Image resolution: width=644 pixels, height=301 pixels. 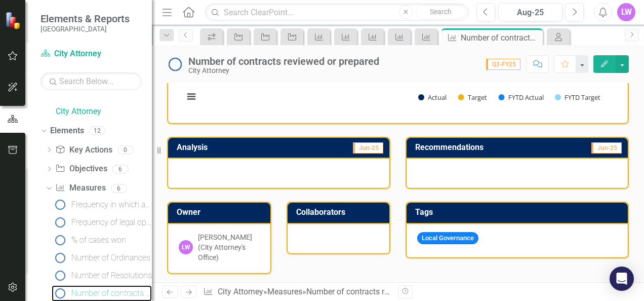 I want to click on button: LW, so click(x=627, y=12).